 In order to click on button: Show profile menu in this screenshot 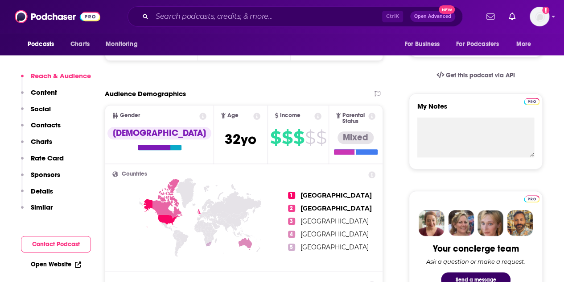, I will do `click(540, 17)`.